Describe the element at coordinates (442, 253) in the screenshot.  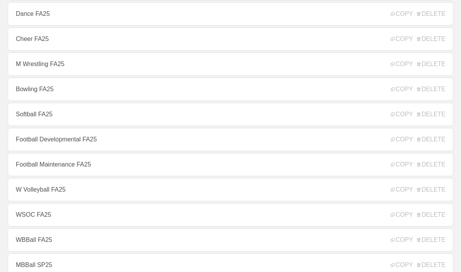
I see `div: Chat Widget` at that location.